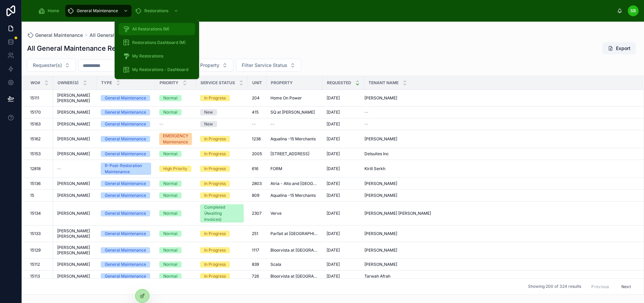  I want to click on span: Type, so click(106, 83).